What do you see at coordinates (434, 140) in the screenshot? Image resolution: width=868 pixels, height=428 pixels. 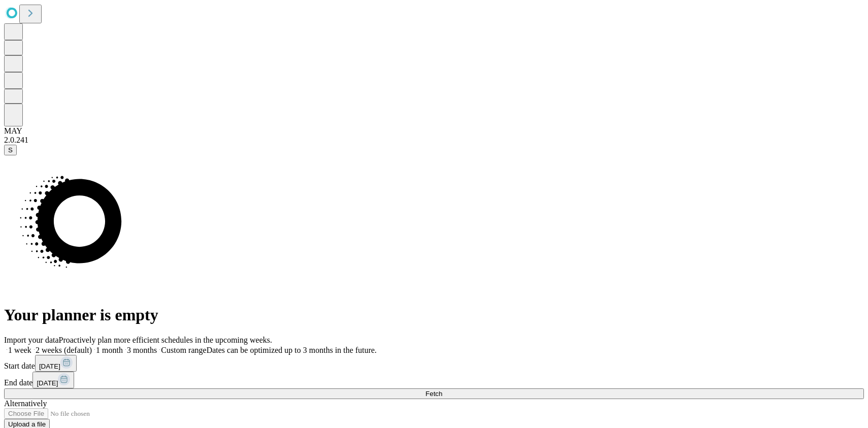 I see `div: 2.0.241` at bounding box center [434, 140].